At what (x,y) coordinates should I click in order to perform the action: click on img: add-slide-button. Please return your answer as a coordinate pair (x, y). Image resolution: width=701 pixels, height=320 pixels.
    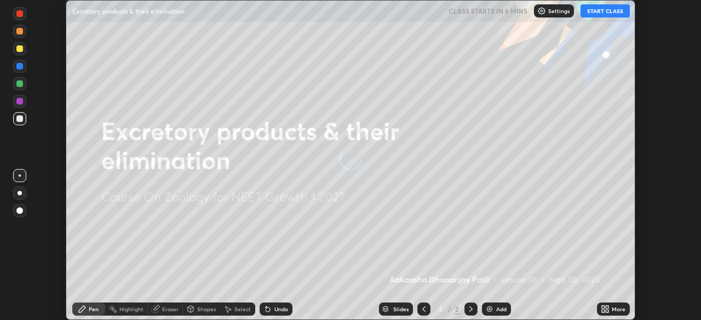
    Looking at the image, I should click on (489, 309).